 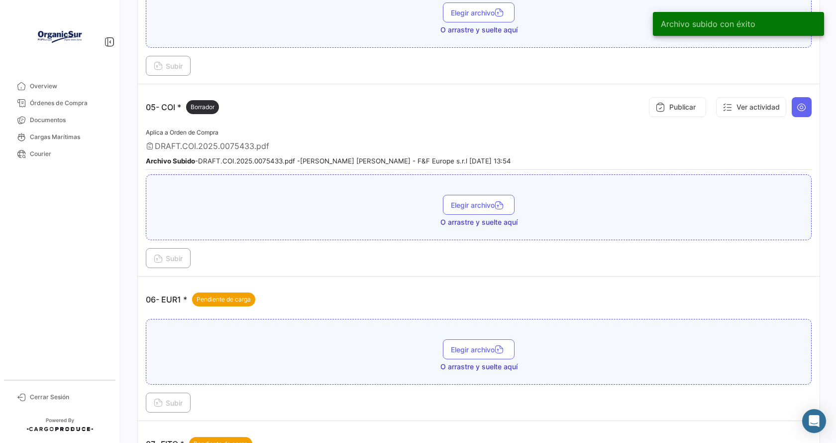 I want to click on div: Abrir Intercom Messenger, so click(x=814, y=421).